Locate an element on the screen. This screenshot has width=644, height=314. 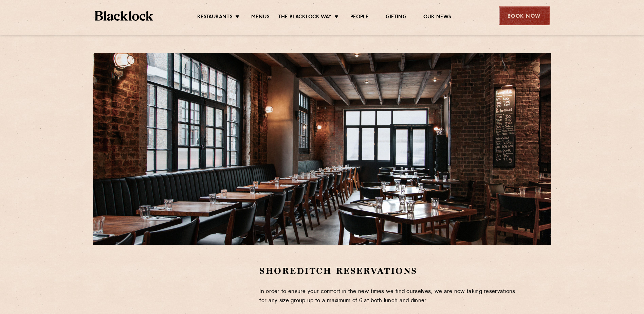
a: Gifting is located at coordinates (396, 18).